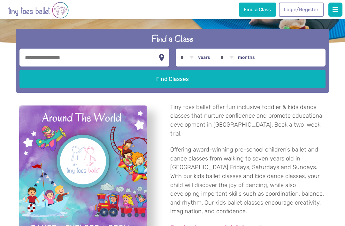 This screenshot has width=345, height=226. Describe the element at coordinates (172, 79) in the screenshot. I see `button: Find Classes` at that location.